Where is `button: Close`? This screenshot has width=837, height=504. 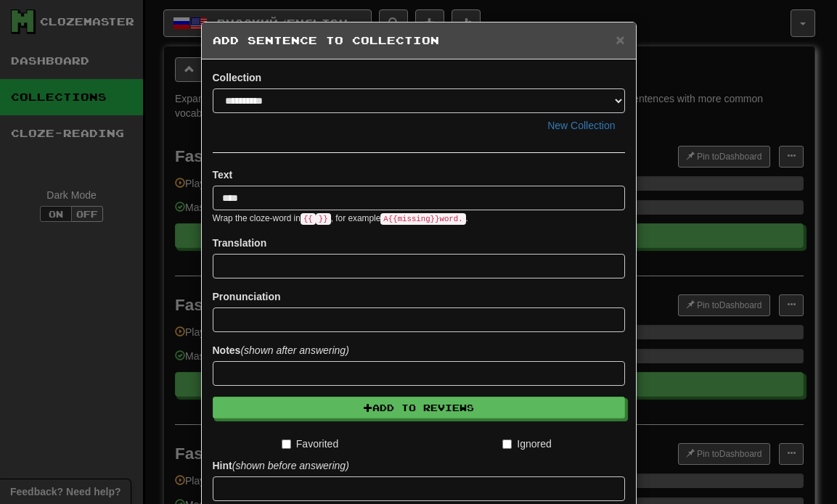
button: Close is located at coordinates (619, 39).